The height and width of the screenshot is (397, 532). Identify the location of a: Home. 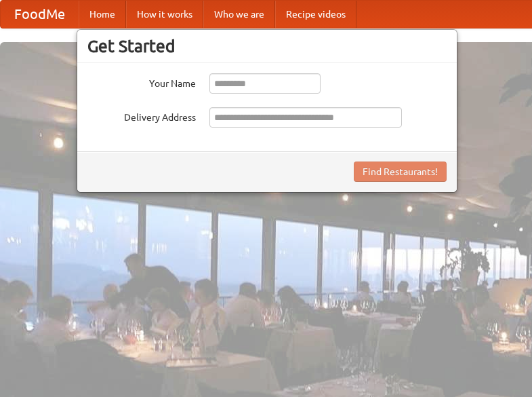
(102, 14).